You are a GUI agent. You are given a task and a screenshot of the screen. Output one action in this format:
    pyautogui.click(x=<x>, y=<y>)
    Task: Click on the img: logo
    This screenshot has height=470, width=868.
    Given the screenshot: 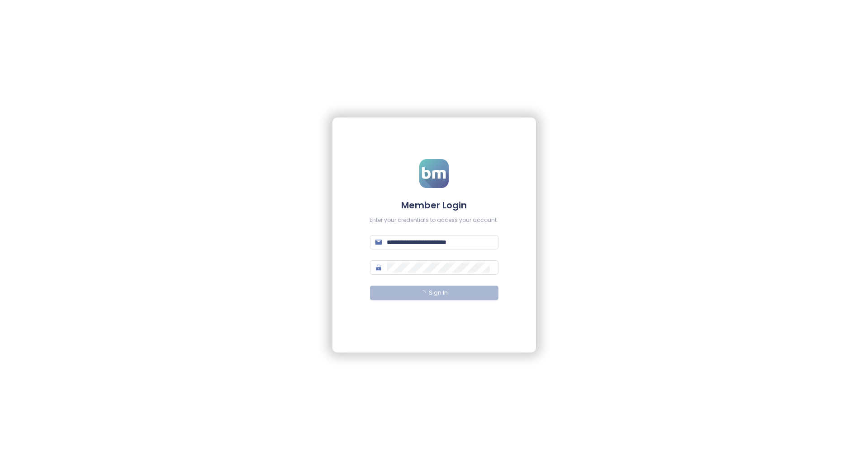 What is the action you would take?
    pyautogui.click(x=434, y=174)
    